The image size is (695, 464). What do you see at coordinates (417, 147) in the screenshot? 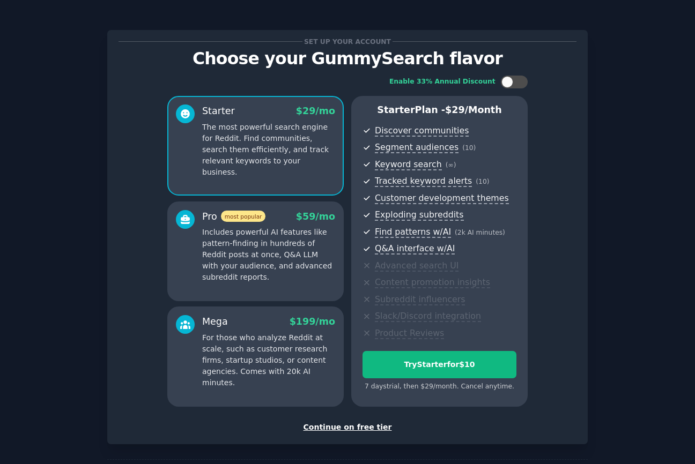
I see `span: Segment audiences` at bounding box center [417, 147].